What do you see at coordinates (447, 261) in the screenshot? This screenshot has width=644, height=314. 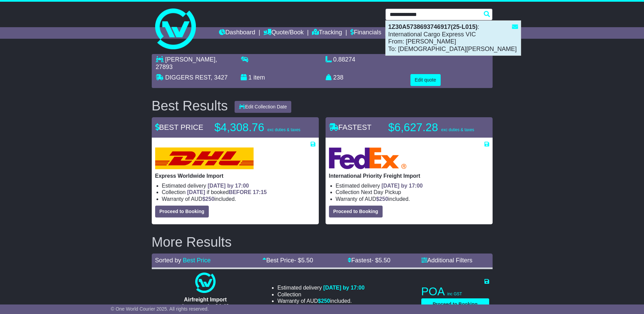 I see `a: Additional Filters` at bounding box center [447, 261].